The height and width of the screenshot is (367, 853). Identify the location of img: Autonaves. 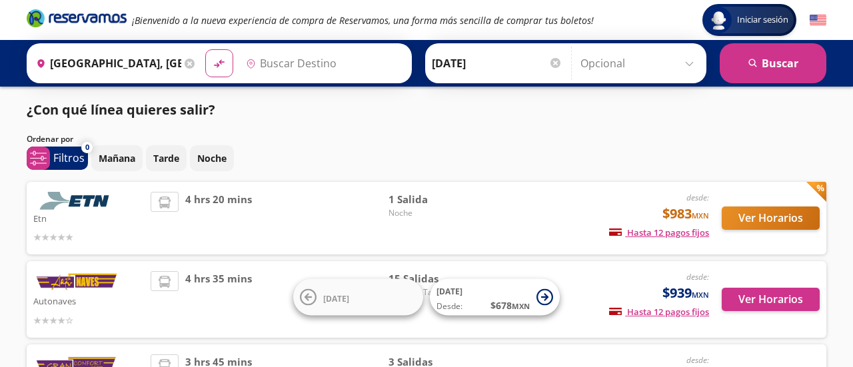
(77, 282).